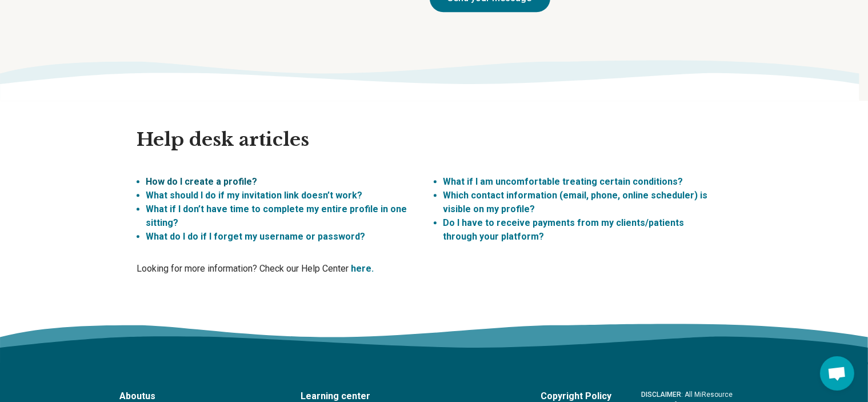 The width and height of the screenshot is (868, 402). Describe the element at coordinates (564, 229) in the screenshot. I see `a: Do I have to receive payments from my clients/patients through your platform?` at that location.